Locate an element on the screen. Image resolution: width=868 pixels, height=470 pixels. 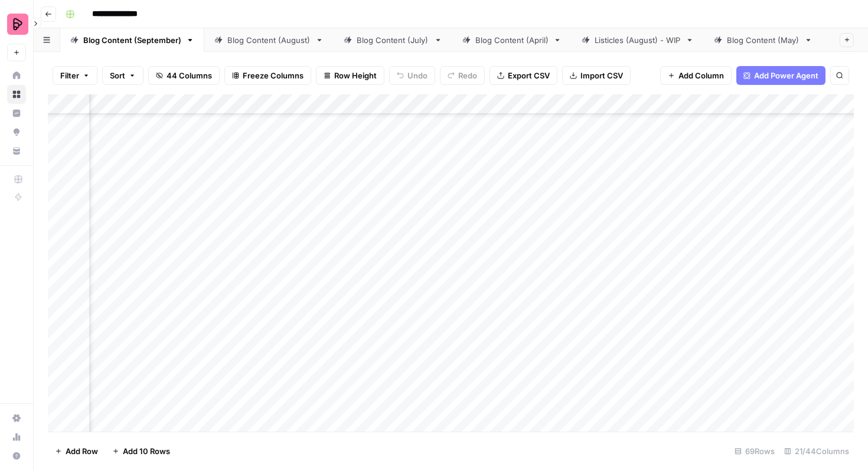
span: 44 Columns is located at coordinates (189, 75).